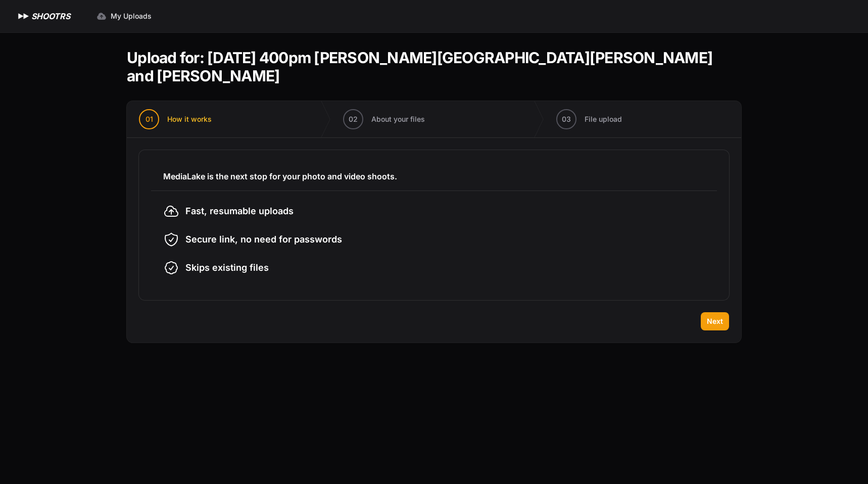  I want to click on a: My Uploads, so click(124, 16).